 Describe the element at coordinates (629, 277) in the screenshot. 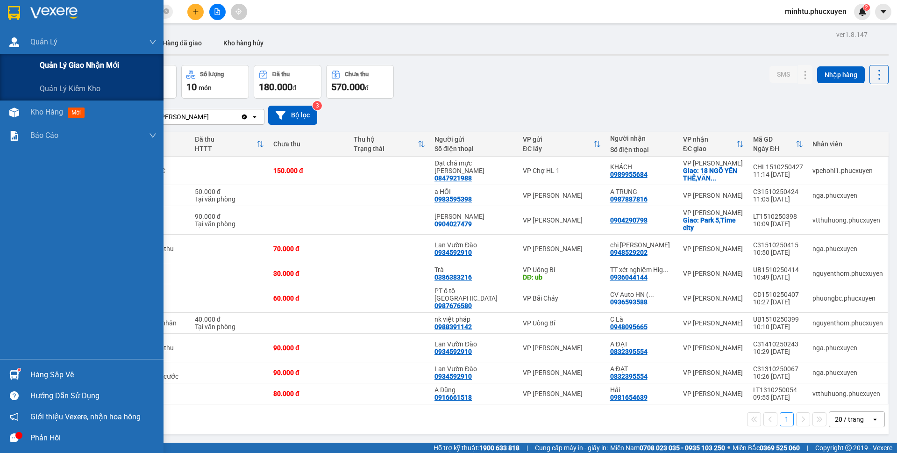

I see `div: 0936044144` at that location.